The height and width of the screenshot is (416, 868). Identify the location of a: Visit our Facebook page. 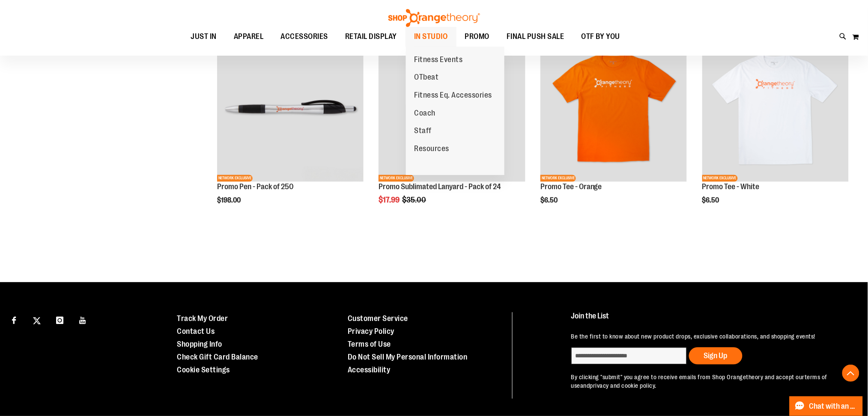
(14, 320).